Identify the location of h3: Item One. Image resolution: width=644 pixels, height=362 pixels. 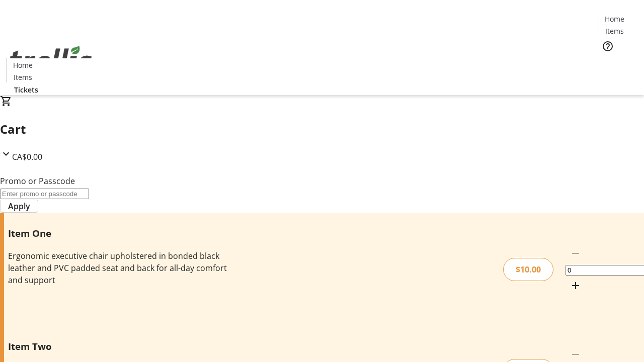
(118, 233).